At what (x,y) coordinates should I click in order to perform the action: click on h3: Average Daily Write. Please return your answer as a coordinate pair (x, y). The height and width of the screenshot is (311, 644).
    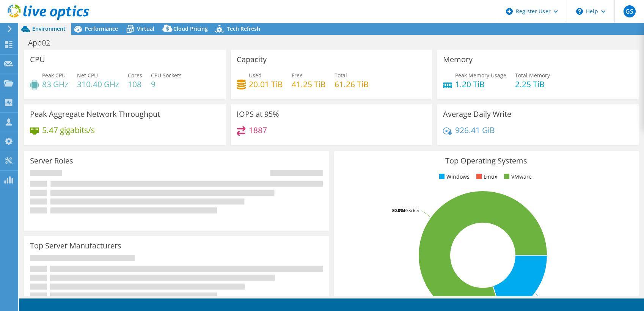
    Looking at the image, I should click on (477, 114).